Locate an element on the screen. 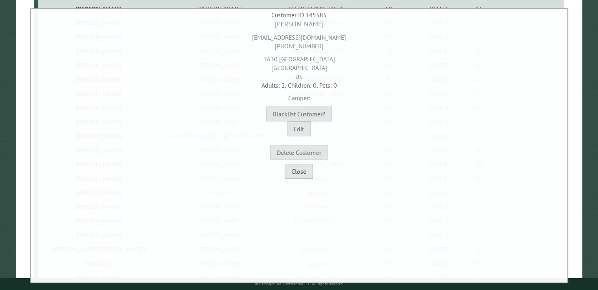 This screenshot has height=290, width=598. div: Customer ID 145585 is located at coordinates (299, 15).